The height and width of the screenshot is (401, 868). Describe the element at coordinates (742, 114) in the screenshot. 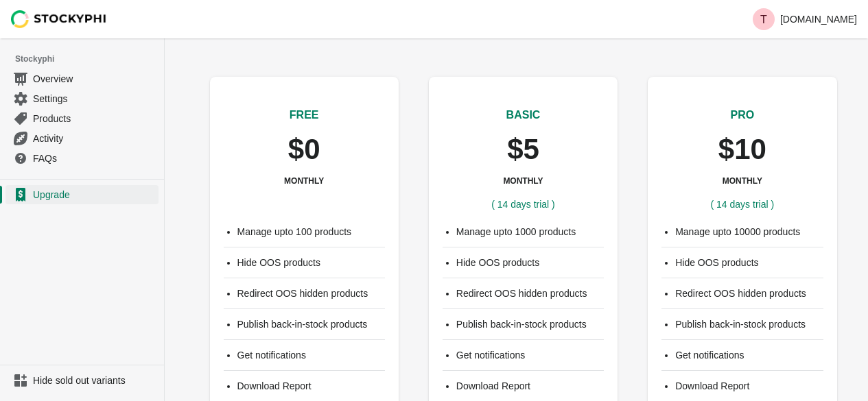

I see `span: PRO` at that location.